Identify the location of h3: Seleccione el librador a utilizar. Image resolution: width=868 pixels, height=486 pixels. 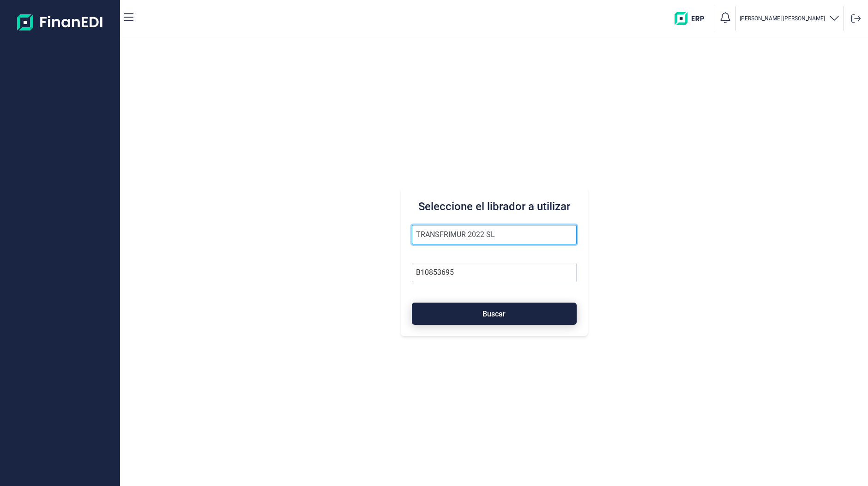
(494, 207).